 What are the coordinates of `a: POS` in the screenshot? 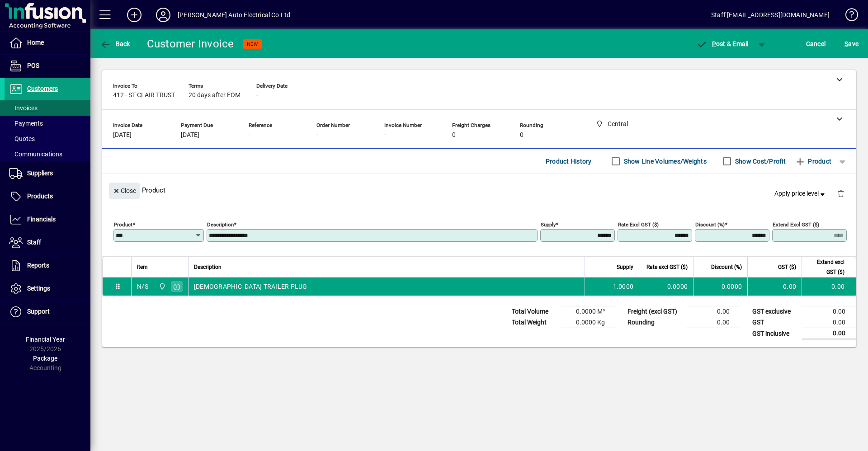 It's located at (47, 66).